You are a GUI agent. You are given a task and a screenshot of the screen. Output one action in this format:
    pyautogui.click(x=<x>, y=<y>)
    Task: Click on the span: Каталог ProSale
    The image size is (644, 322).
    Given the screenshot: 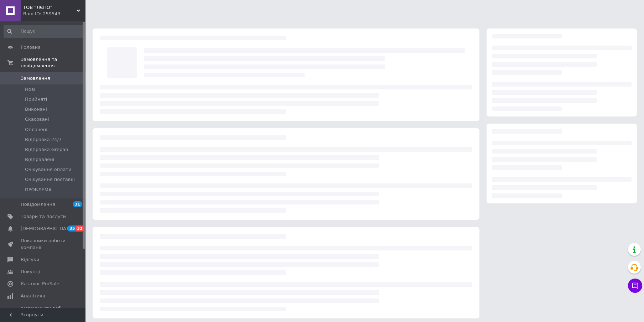 What is the action you would take?
    pyautogui.click(x=40, y=284)
    